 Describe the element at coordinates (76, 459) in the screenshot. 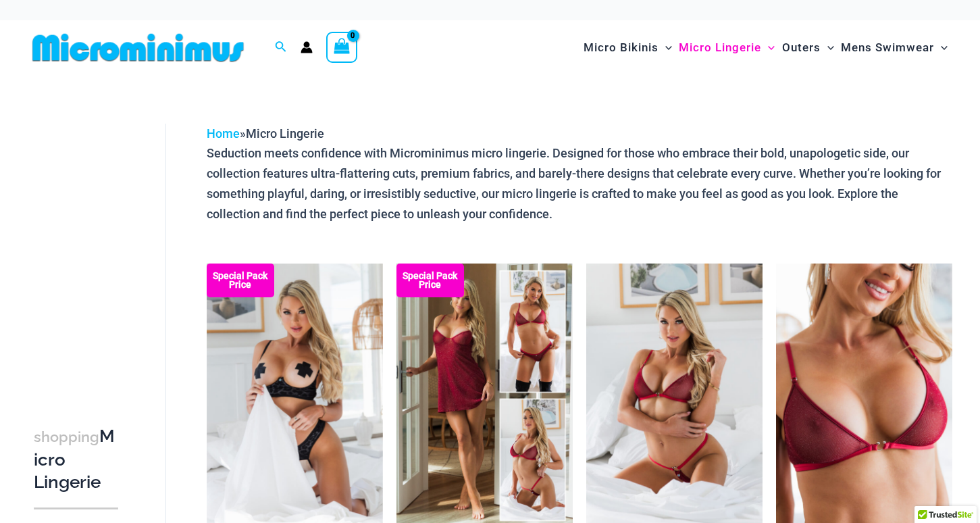

I see `h3: Micro Lingerie` at that location.